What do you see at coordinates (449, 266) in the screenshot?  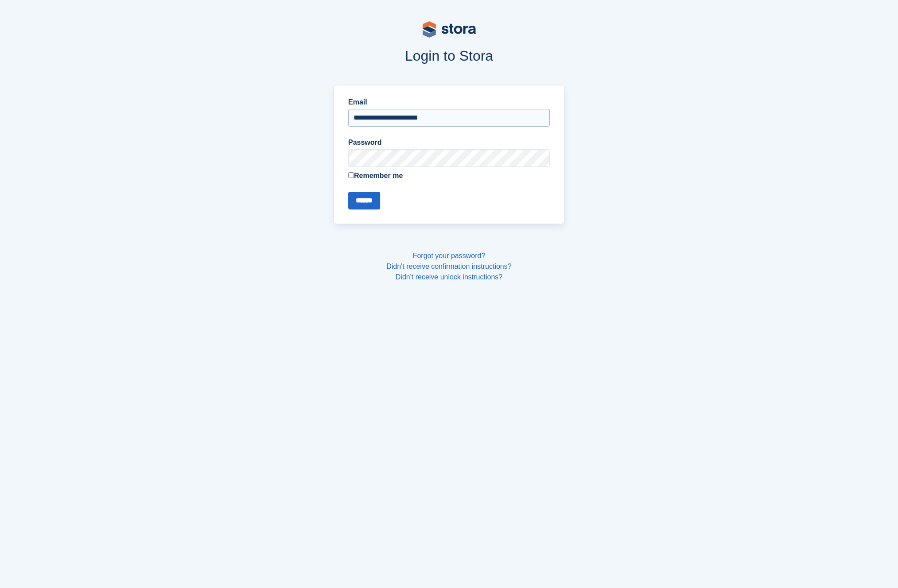 I see `a: Didn't receive confirmation instructions?` at bounding box center [449, 266].